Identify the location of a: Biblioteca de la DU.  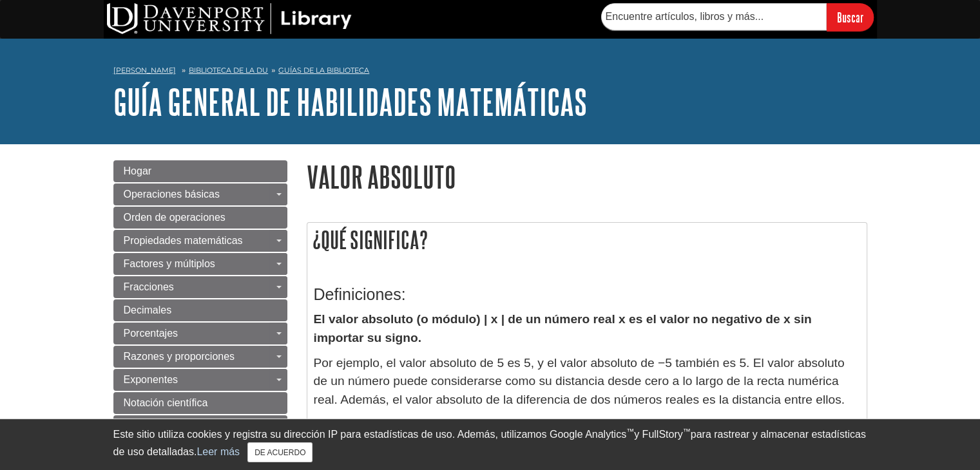
(228, 70).